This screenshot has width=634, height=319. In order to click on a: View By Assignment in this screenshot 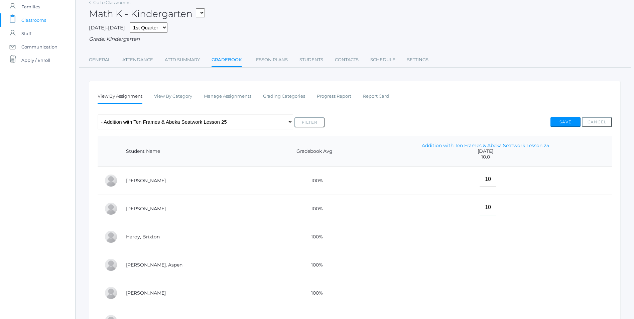, I will do `click(120, 97)`.